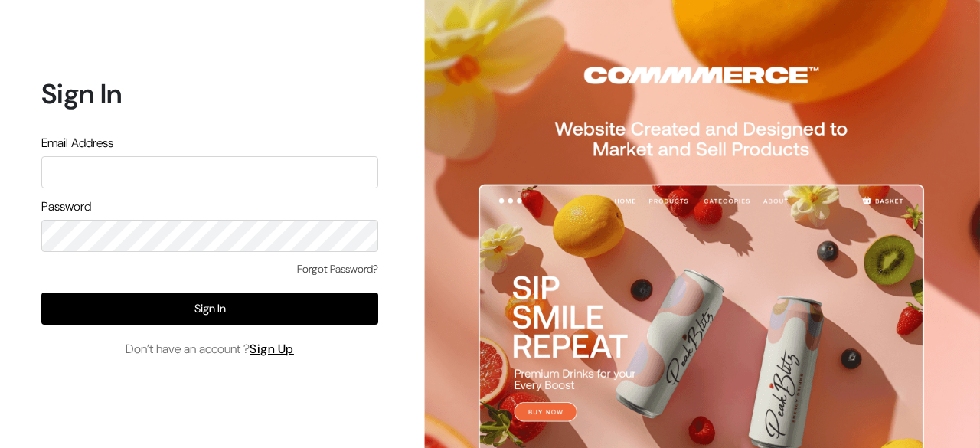 The width and height of the screenshot is (980, 448). I want to click on a: Forgot Password?, so click(338, 269).